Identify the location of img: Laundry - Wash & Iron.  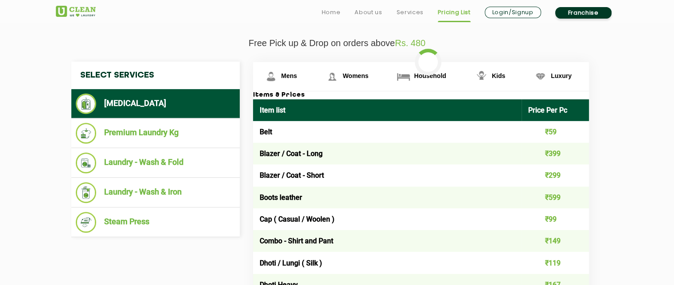
(86, 192).